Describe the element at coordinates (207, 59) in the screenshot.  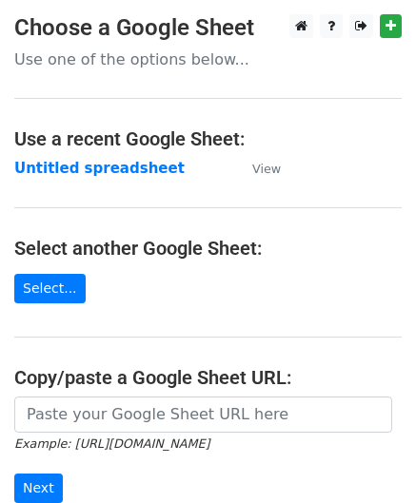
I see `p: Use one of the options below...` at that location.